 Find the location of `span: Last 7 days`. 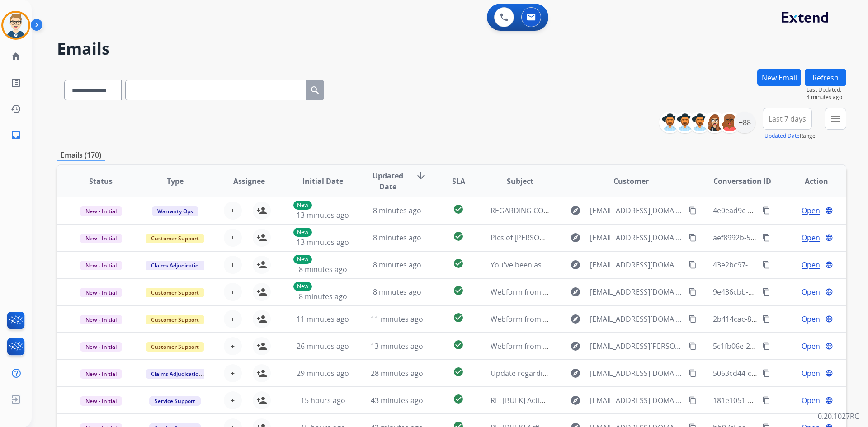

span: Last 7 days is located at coordinates (787, 119).